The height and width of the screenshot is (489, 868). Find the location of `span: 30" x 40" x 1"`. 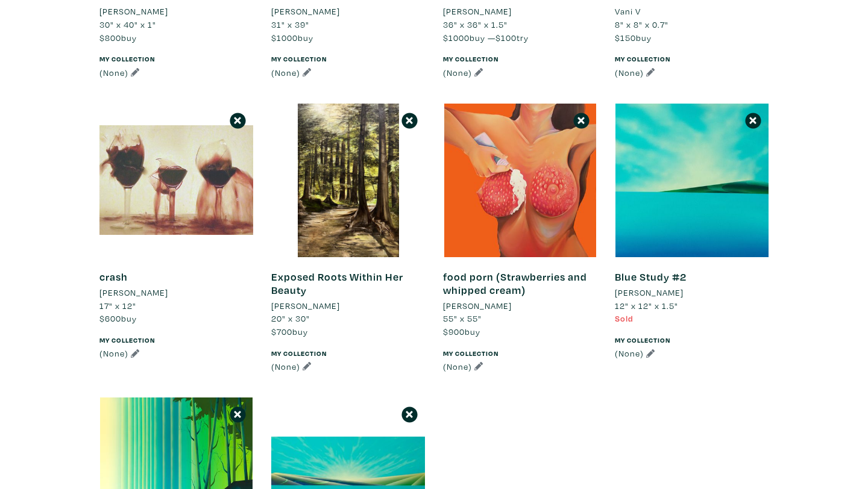

span: 30" x 40" x 1" is located at coordinates (128, 24).